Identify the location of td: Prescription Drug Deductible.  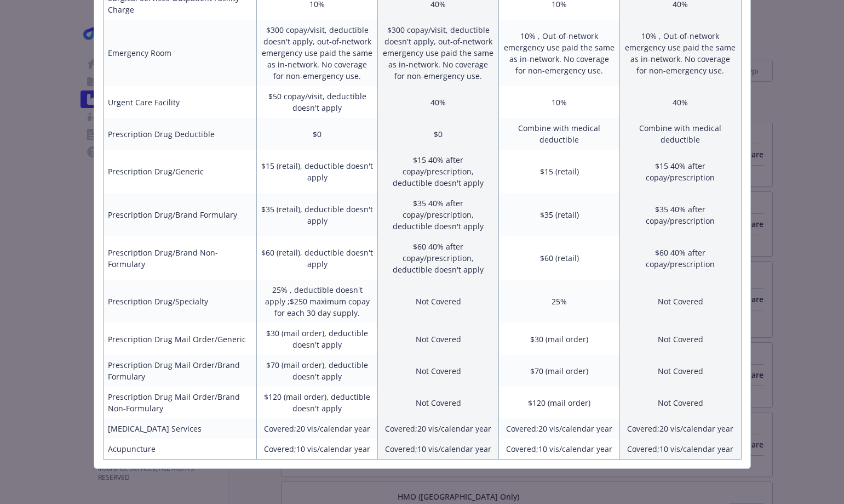
(180, 134).